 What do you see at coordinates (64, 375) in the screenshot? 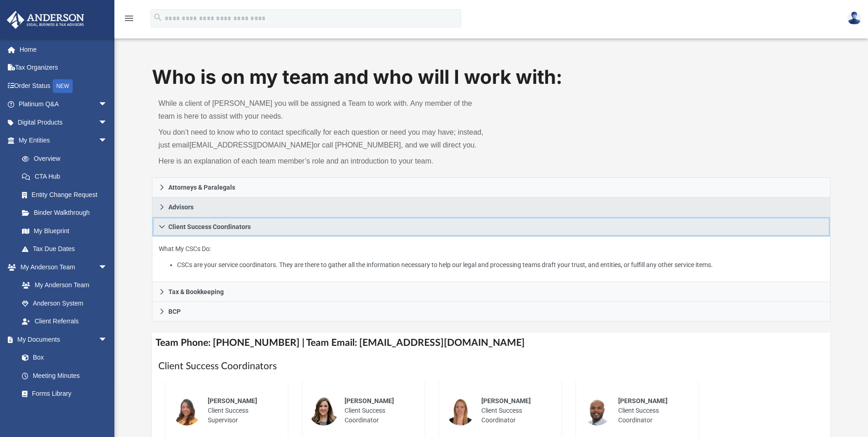
I see `a: Meeting Minutes` at bounding box center [64, 375].